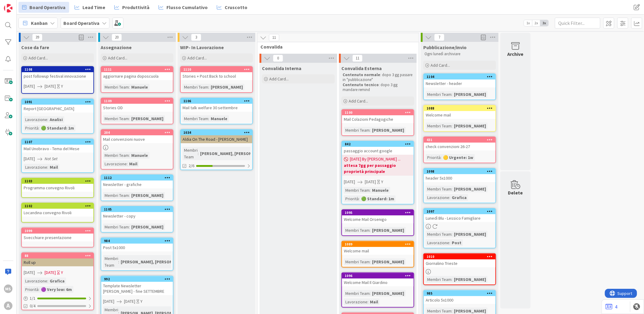  What do you see at coordinates (236, 7) in the screenshot?
I see `span: Cruscotto` at bounding box center [236, 7].